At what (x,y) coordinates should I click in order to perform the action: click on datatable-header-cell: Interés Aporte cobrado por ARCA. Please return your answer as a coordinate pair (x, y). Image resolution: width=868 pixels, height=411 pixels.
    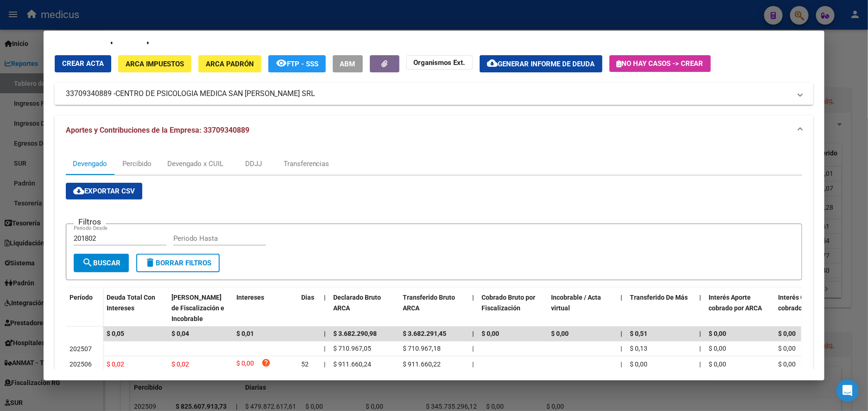
    Looking at the image, I should click on (741, 308).